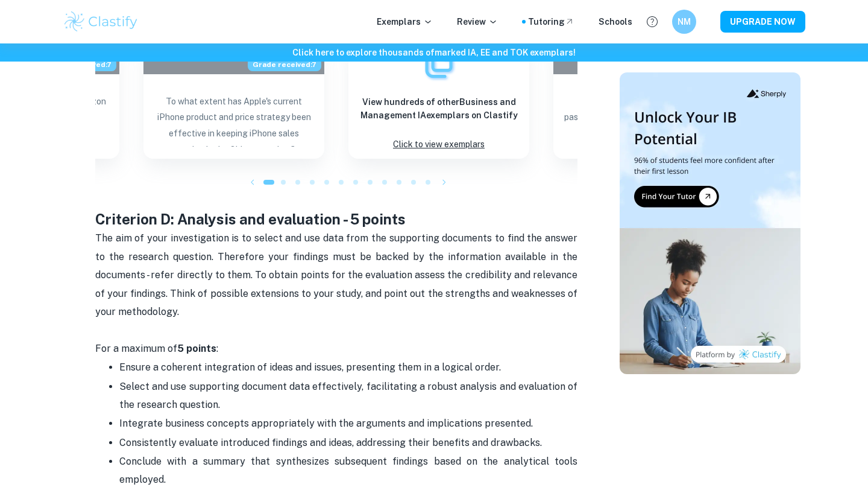 This screenshot has height=490, width=868. Describe the element at coordinates (157, 348) in the screenshot. I see `span: For a maximum of :` at that location.